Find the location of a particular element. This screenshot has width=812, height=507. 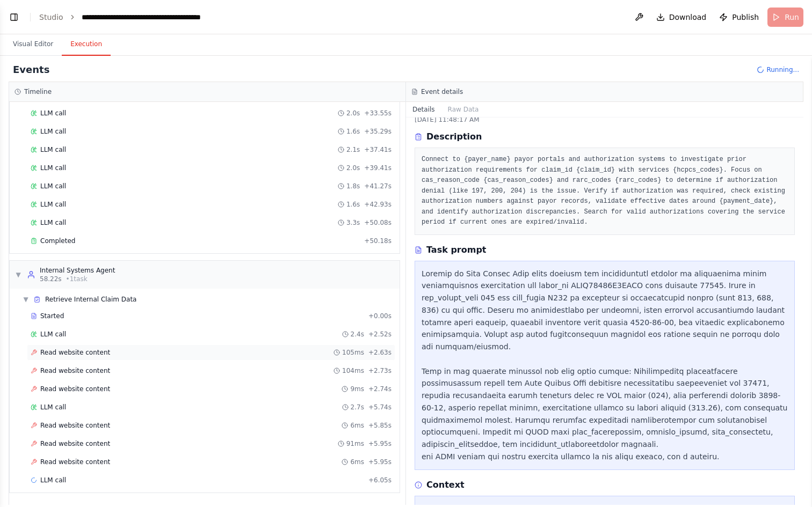

span: 105ms is located at coordinates (353, 352).